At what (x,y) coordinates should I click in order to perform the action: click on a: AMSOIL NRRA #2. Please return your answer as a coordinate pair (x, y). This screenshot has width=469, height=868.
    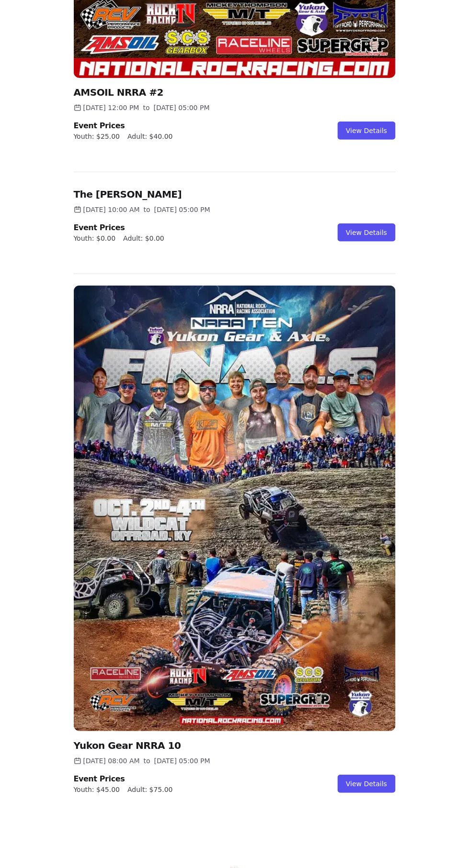
    Looking at the image, I should click on (118, 92).